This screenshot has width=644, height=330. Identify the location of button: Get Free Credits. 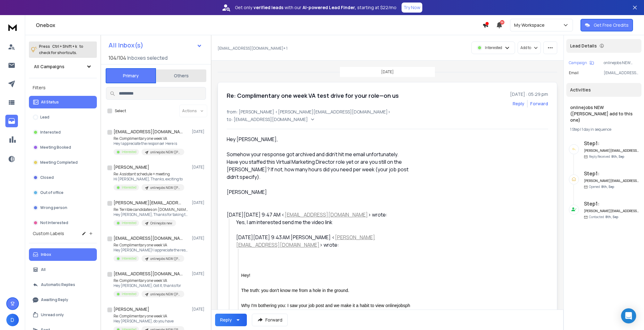
(606, 25).